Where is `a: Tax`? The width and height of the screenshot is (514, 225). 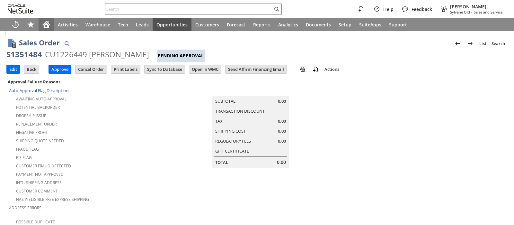
a: Tax is located at coordinates (219, 121).